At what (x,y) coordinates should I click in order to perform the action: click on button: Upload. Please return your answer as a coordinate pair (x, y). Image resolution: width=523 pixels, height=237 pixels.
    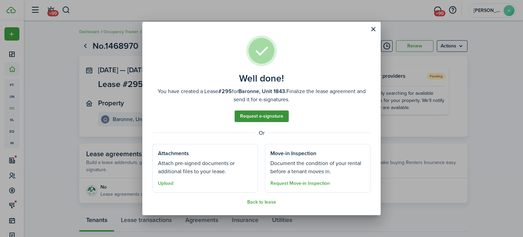
    Looking at the image, I should click on (165, 183).